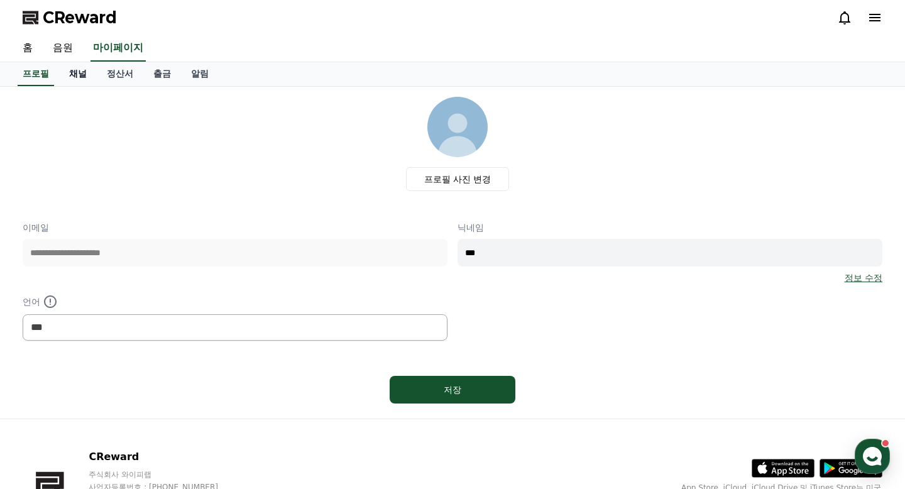  Describe the element at coordinates (235, 228) in the screenshot. I see `p: 이메일` at that location.